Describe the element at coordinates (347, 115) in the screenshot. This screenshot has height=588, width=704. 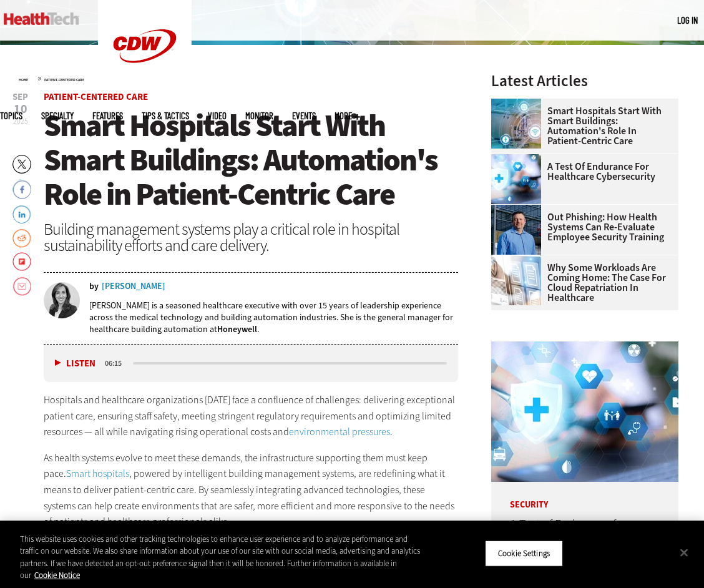
I see `span: More` at that location.